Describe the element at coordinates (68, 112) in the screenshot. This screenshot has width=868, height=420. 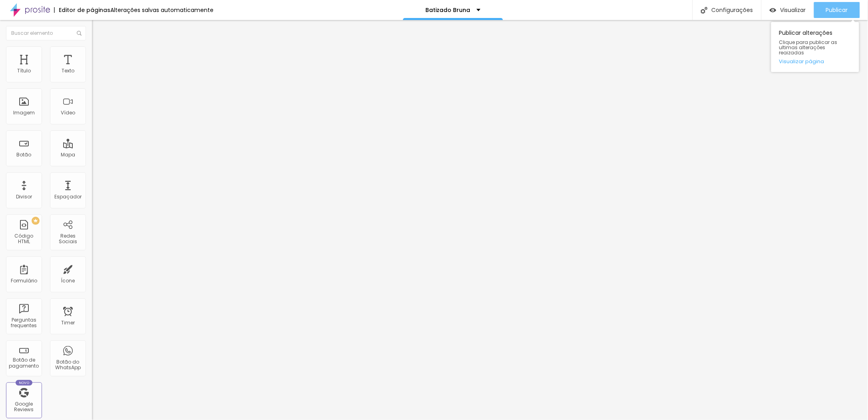
I see `div: Vídeo` at that location.